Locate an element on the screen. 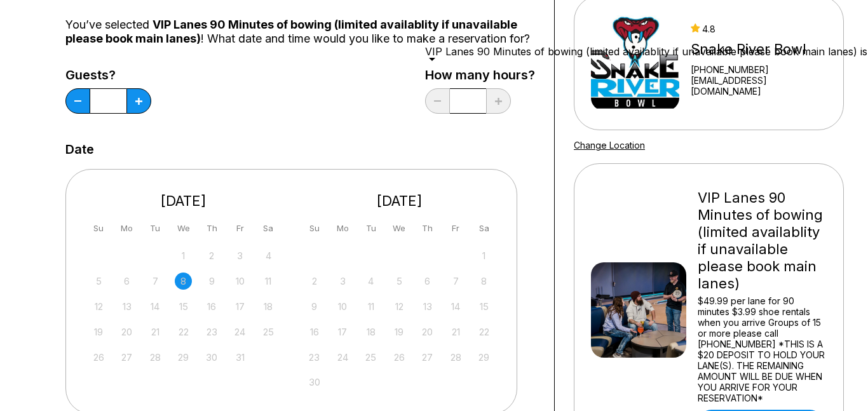  div: Not available Saturday, November 29th, 2025 is located at coordinates (483, 357).